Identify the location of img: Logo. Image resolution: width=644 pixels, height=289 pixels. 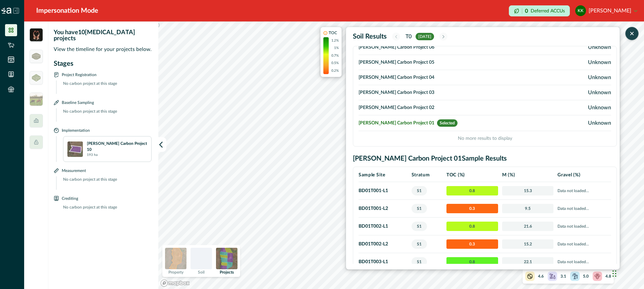
(6, 10).